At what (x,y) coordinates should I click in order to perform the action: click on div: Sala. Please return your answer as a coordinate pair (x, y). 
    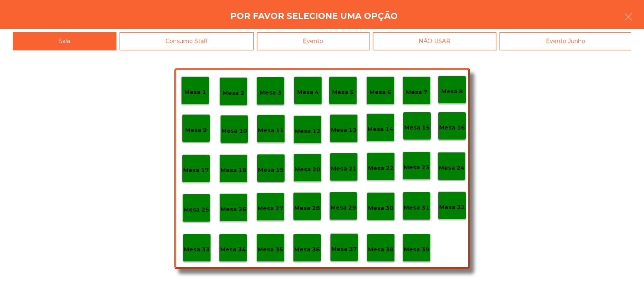
    Looking at the image, I should click on (65, 41).